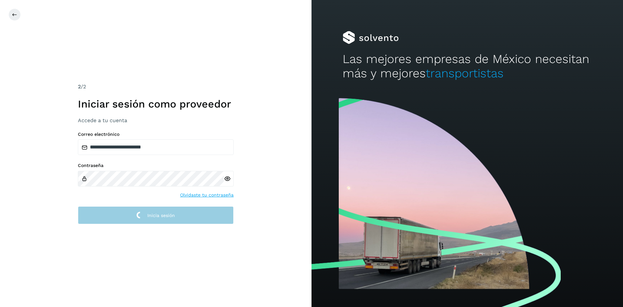 The image size is (623, 307). Describe the element at coordinates (161, 215) in the screenshot. I see `span: Inicia sesión` at that location.